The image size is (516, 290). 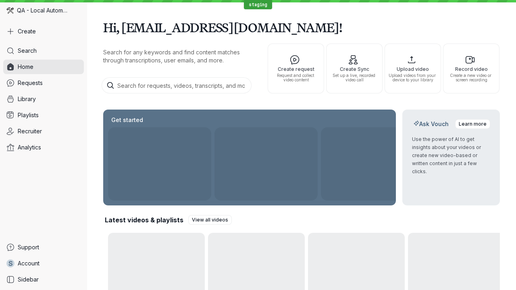 What do you see at coordinates (473, 124) in the screenshot?
I see `a: Learn more` at bounding box center [473, 124].